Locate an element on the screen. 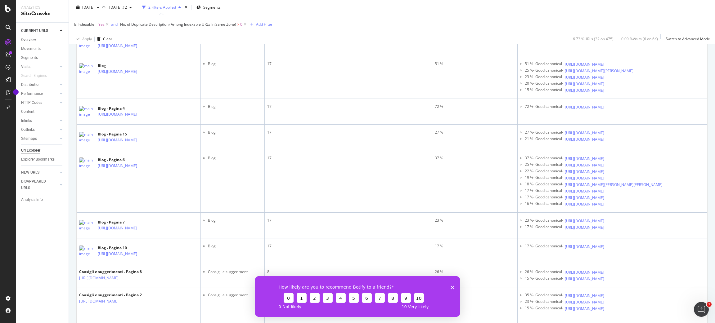 This screenshot has width=715, height=323. a: Analysis Info is located at coordinates (43, 200).